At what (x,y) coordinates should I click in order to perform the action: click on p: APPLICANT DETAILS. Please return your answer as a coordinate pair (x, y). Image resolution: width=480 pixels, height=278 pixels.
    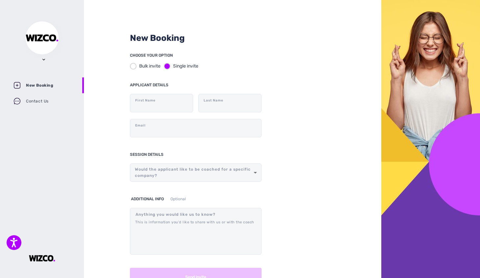
    Looking at the image, I should click on (196, 85).